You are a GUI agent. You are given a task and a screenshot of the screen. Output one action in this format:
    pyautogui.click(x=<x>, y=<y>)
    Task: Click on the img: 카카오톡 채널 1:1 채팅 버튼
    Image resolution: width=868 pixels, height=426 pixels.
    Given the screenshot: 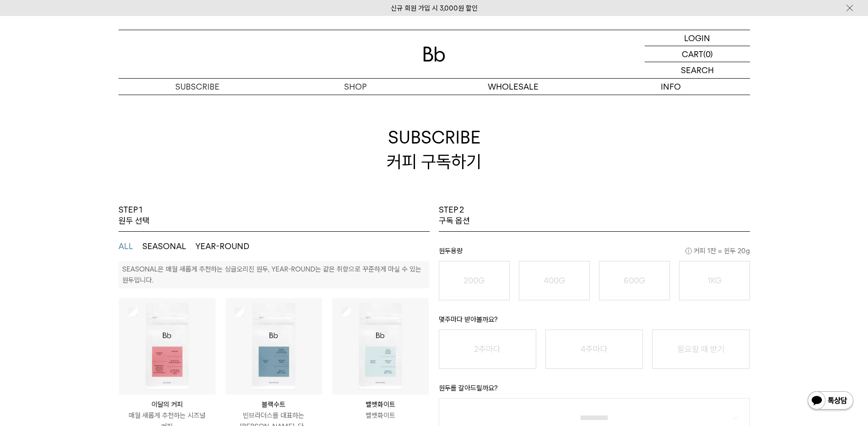 What is the action you would take?
    pyautogui.click(x=830, y=401)
    